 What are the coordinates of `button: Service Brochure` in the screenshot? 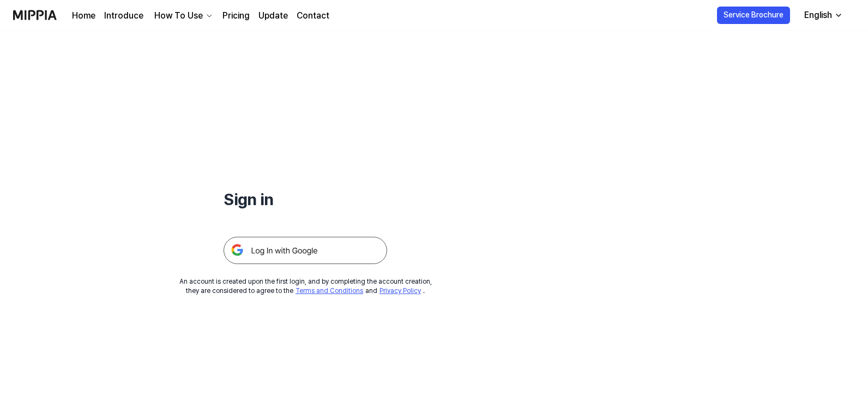 It's located at (754, 15).